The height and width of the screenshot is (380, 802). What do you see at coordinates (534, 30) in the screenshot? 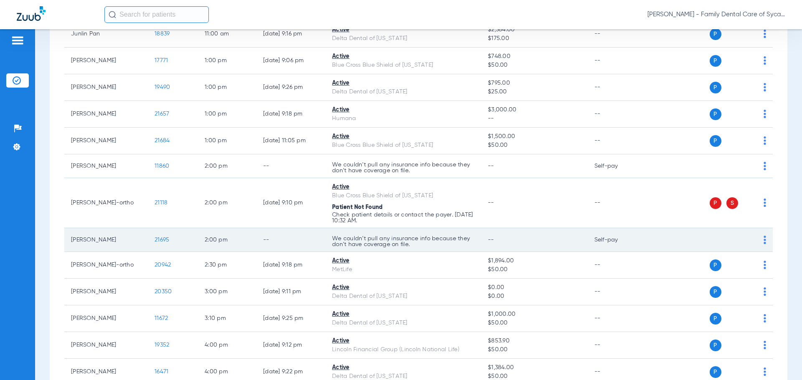
I see `span: $2,384.00` at bounding box center [534, 30].